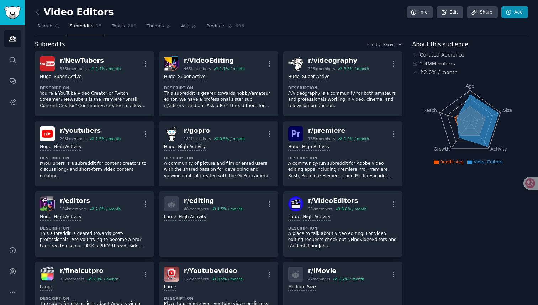 This screenshot has height=305, width=538. Describe the element at coordinates (230, 279) in the screenshot. I see `div: 0.5 % / month` at that location.